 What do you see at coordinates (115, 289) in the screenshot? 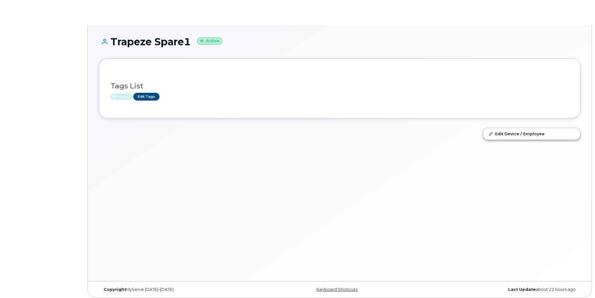
I see `strong: Copyright` at bounding box center [115, 289].